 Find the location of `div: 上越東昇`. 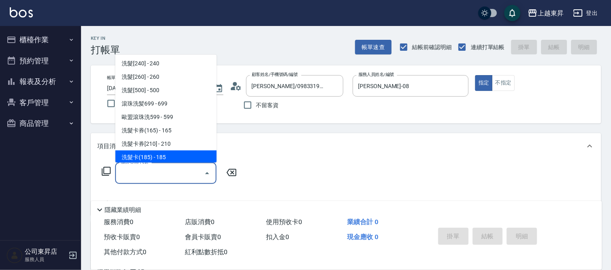

div: 上越東昇 is located at coordinates (551, 13).